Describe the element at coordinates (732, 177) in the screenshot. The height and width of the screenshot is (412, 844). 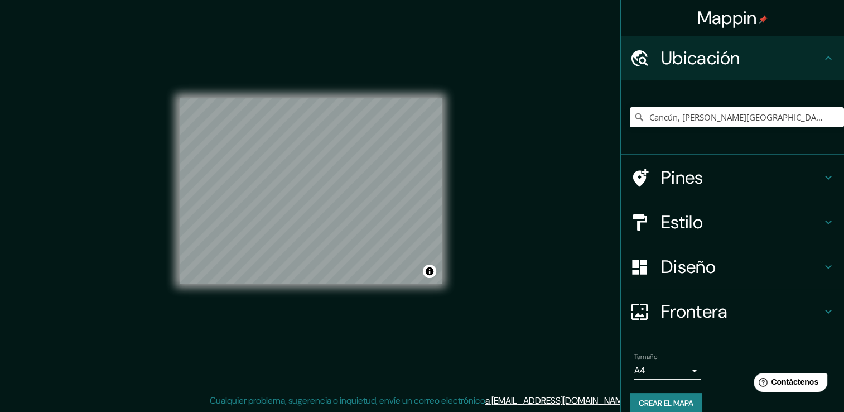
I see `div: Pines` at that location.